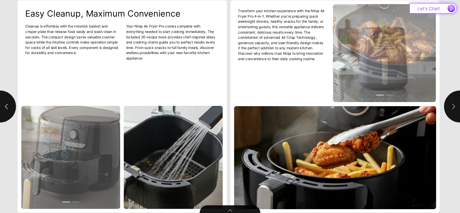 This screenshot has height=213, width=460. I want to click on button: Let's Chat!, so click(433, 8).